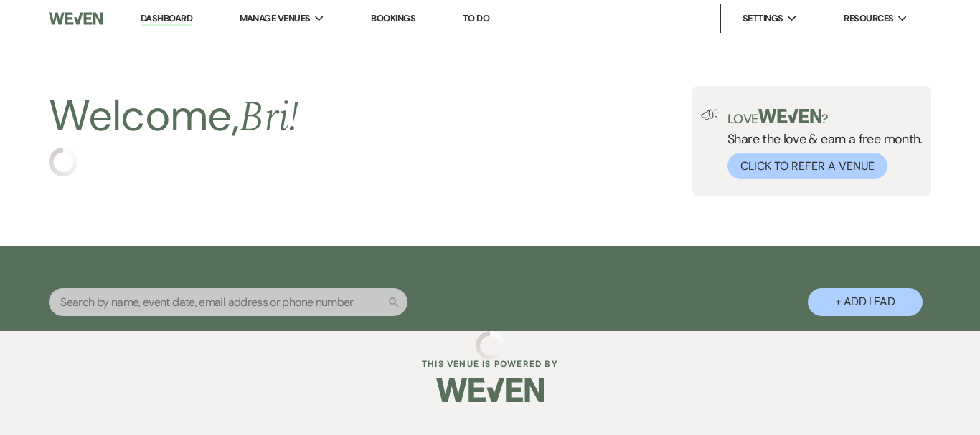  I want to click on input: Search by name, event date, email address or phone number, so click(228, 302).